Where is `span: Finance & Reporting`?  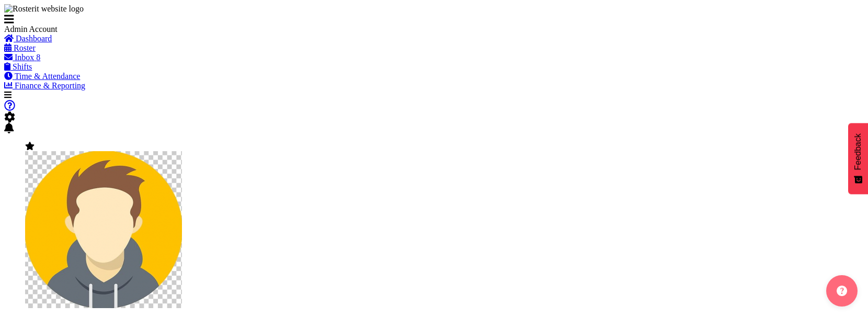
span: Finance & Reporting is located at coordinates (50, 85).